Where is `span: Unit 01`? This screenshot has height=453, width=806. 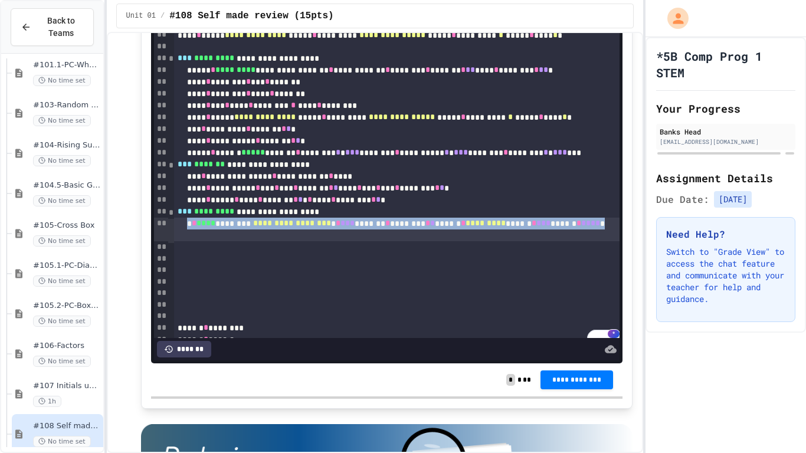
span: Unit 01 is located at coordinates (141, 16).